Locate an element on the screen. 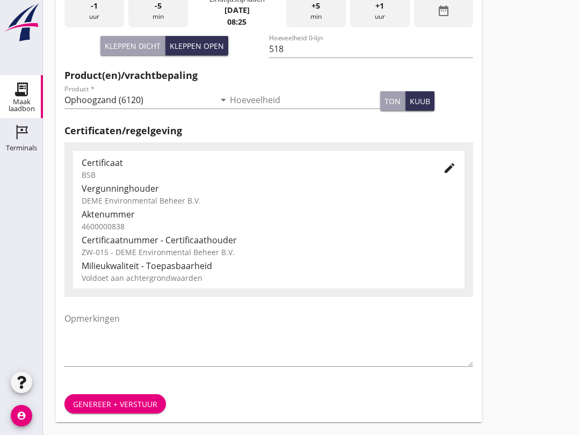  div: Kleppen open is located at coordinates (197, 46).